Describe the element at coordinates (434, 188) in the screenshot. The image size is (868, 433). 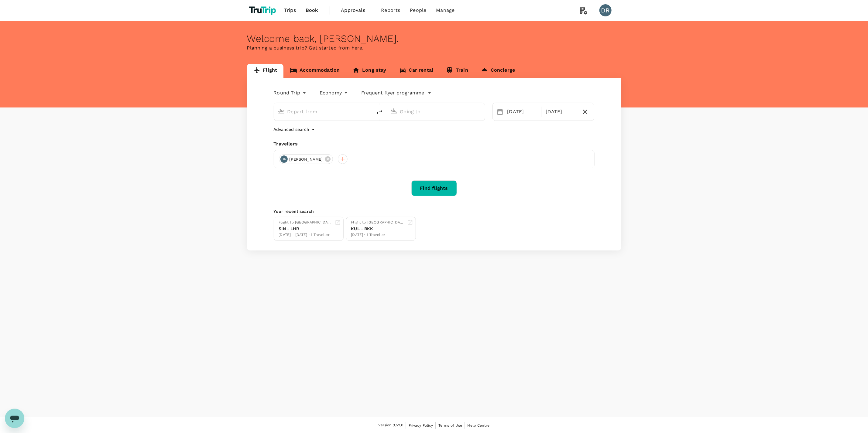
I see `button: Find flights` at that location.